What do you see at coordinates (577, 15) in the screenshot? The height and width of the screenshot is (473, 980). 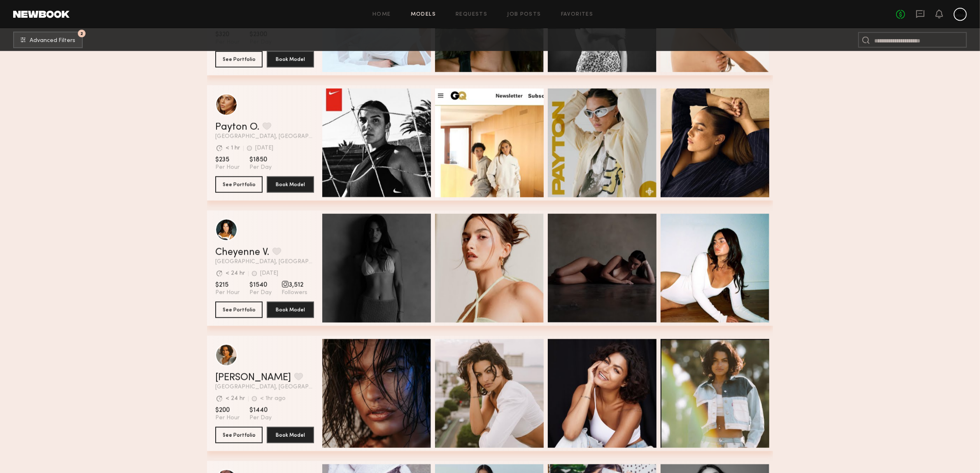 I see `a: Favorites` at bounding box center [577, 15].